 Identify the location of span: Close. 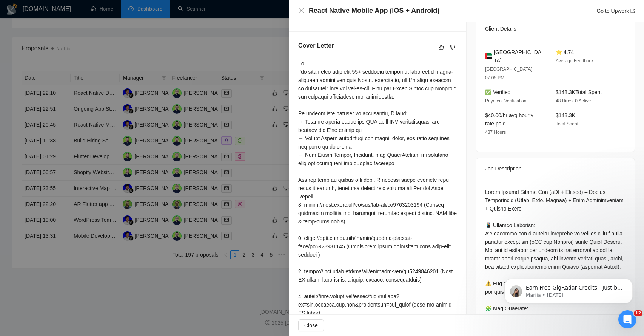
(311, 325).